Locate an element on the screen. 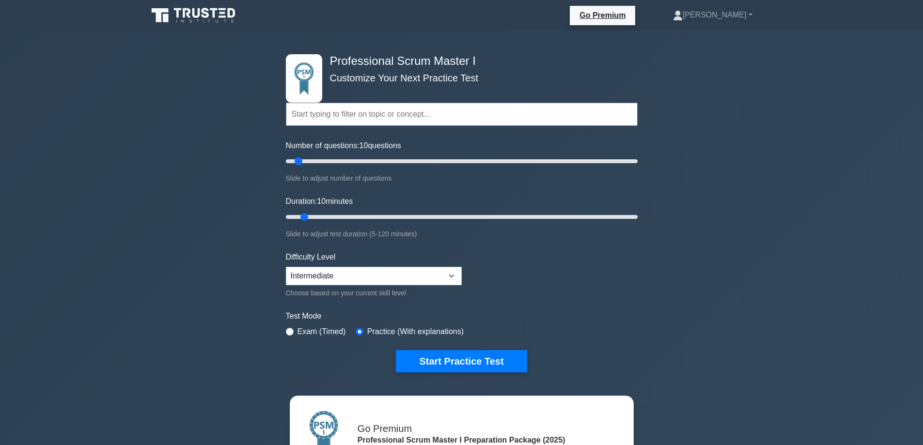 This screenshot has height=445, width=923. label: Duration: minutes is located at coordinates (319, 201).